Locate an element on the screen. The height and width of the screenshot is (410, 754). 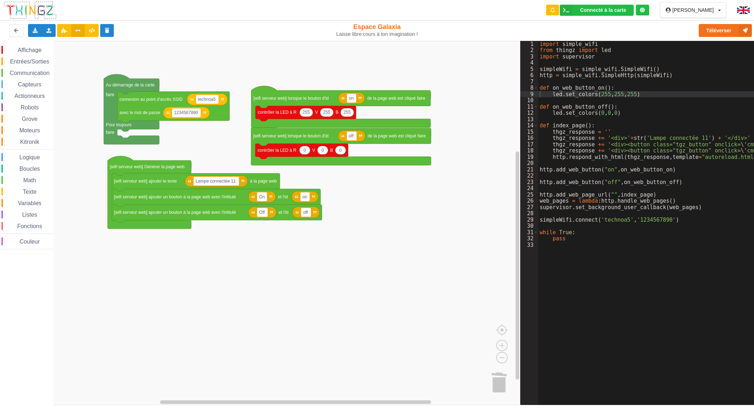
div: 16 is located at coordinates (529, 138).